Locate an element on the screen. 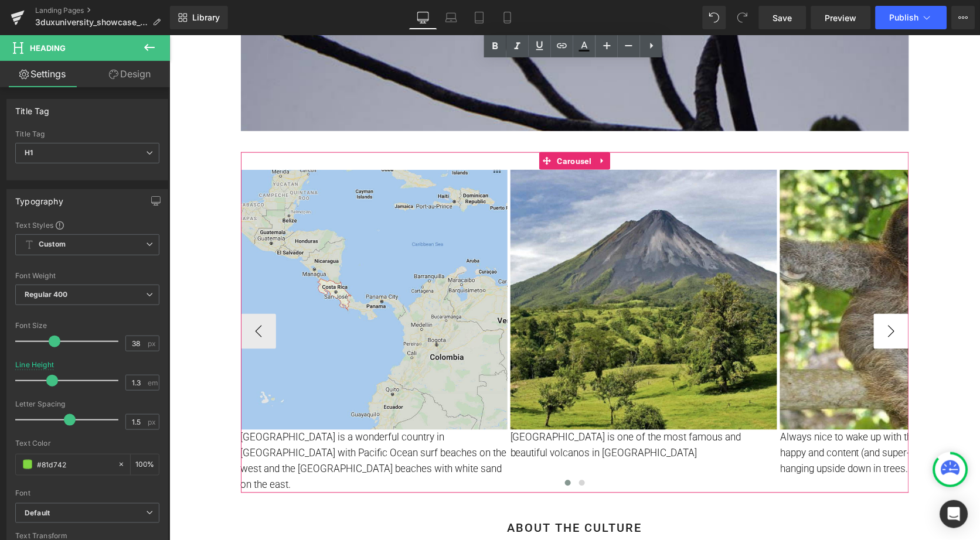 The width and height of the screenshot is (980, 540). span: Carousel is located at coordinates (405, 126).